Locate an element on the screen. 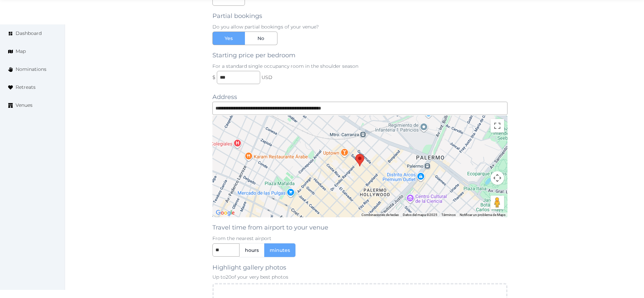 The height and width of the screenshot is (298, 644). label: Highlight gallery photos is located at coordinates (249, 267).